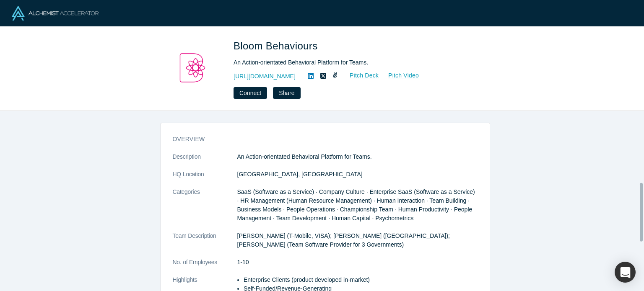 Image resolution: width=644 pixels, height=291 pixels. What do you see at coordinates (286, 93) in the screenshot?
I see `button: Share` at bounding box center [286, 93].